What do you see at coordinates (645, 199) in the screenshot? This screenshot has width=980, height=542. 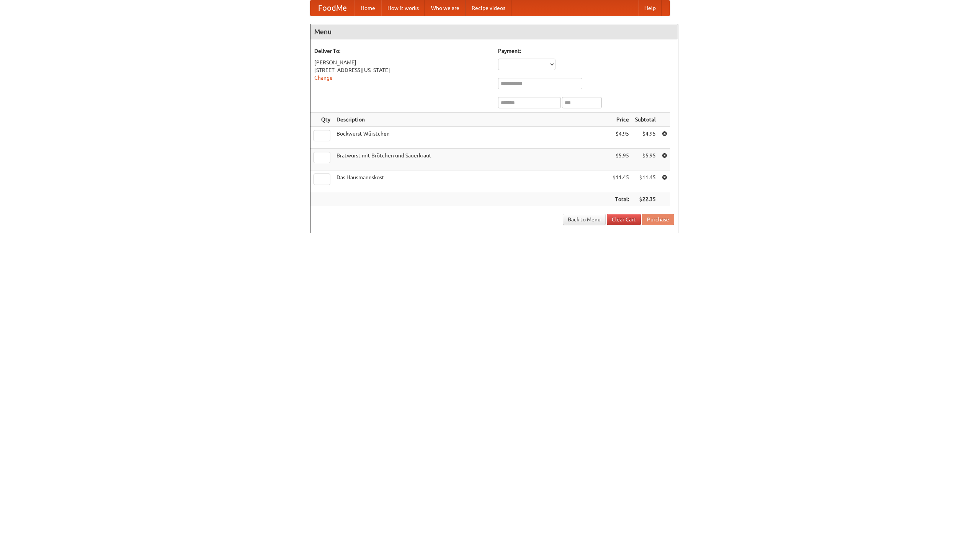 I see `th: $22.35` at bounding box center [645, 199].